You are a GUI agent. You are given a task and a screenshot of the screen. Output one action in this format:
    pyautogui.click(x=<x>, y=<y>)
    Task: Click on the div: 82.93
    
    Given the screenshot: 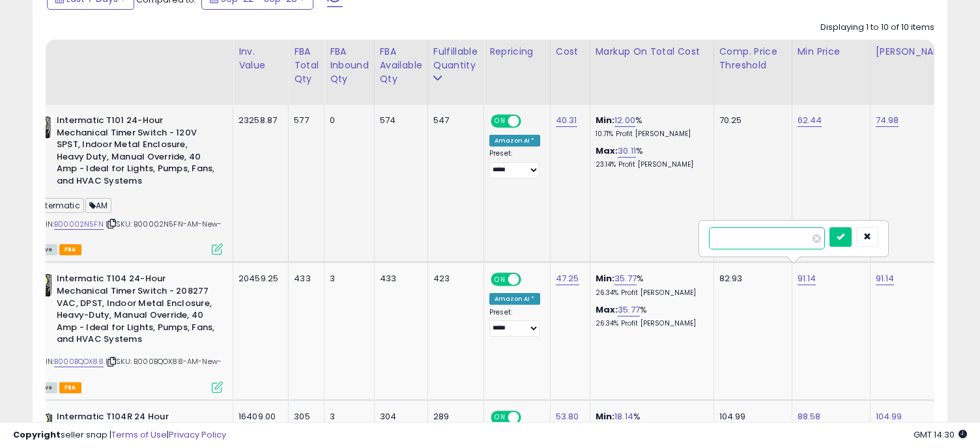 What is the action you would take?
    pyautogui.click(x=750, y=279)
    